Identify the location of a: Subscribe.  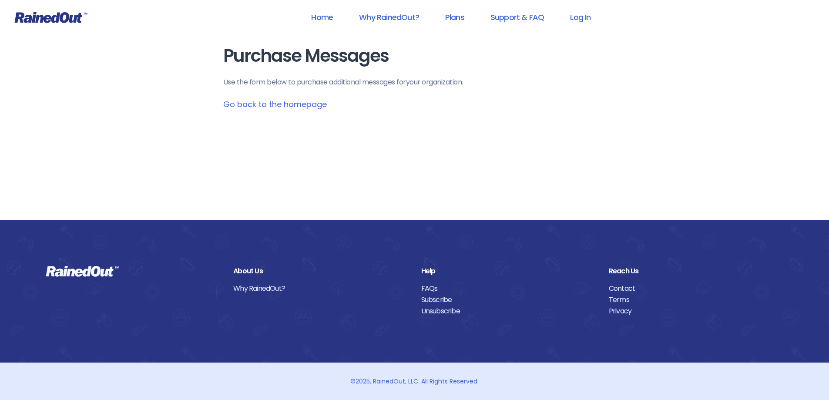
(508, 300).